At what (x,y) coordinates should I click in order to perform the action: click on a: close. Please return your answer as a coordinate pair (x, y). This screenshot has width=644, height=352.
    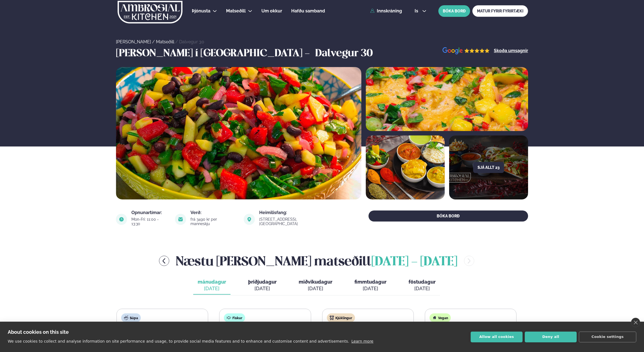
    Looking at the image, I should click on (636, 322).